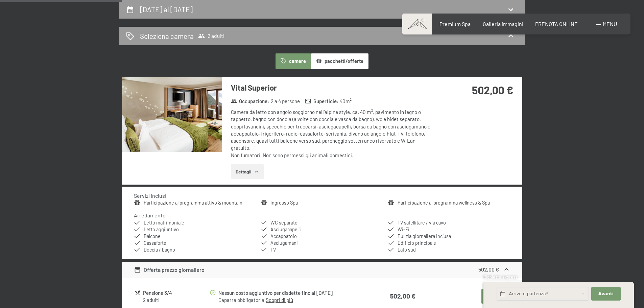 The width and height of the screenshot is (644, 308). I want to click on div: Offerta prezzo giornaliero502,00 €, so click(322, 270).